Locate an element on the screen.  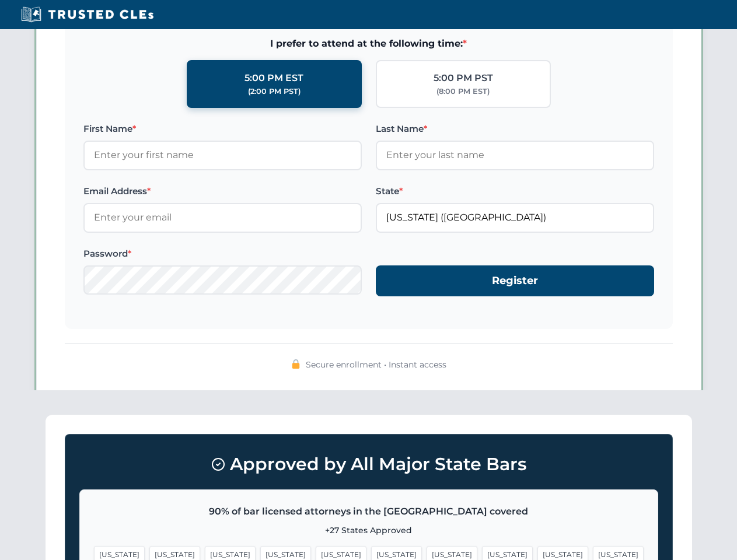
label: Last Name is located at coordinates (515, 129).